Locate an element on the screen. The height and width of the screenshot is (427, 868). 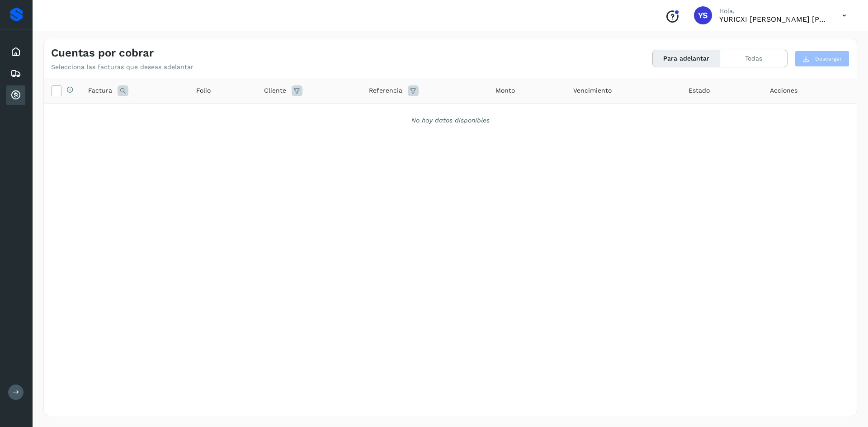
div: No hay datos disponibles is located at coordinates (450, 120).